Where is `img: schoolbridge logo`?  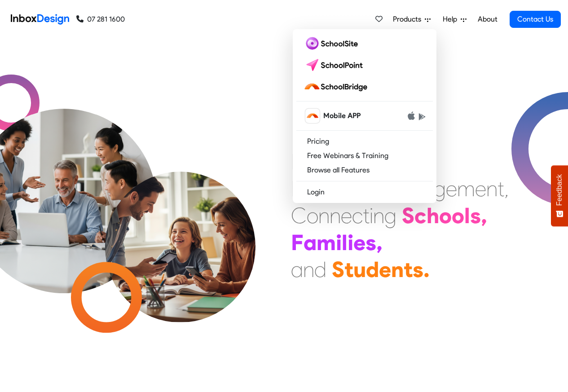 img: schoolbridge logo is located at coordinates (337, 87).